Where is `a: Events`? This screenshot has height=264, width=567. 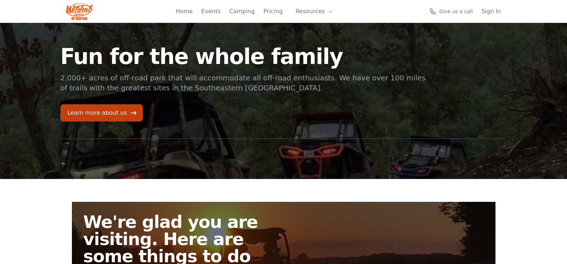 a: Events is located at coordinates (211, 11).